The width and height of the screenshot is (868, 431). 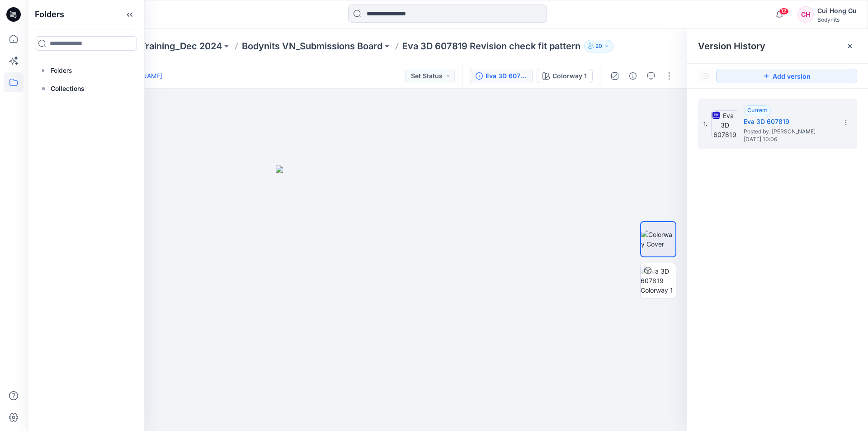 What do you see at coordinates (312, 46) in the screenshot?
I see `a: Bodynits VN_Submissions Board` at bounding box center [312, 46].